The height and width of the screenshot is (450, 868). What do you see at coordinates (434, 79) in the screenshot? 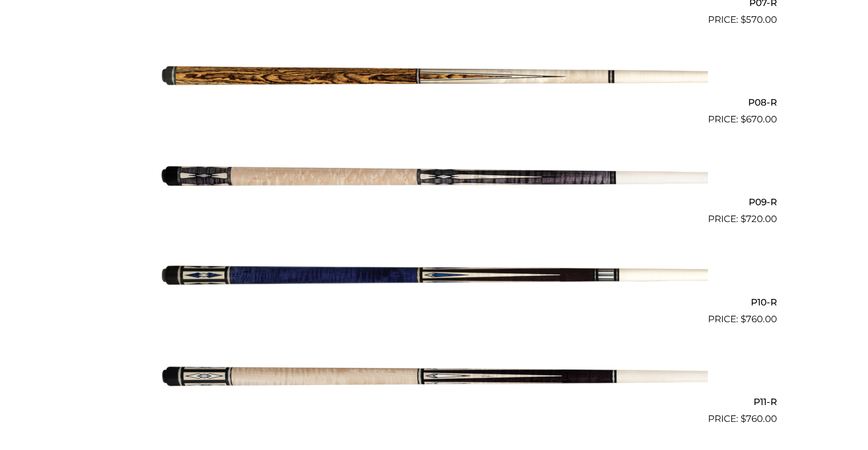
I see `a: P08-R $670.00` at bounding box center [434, 79].